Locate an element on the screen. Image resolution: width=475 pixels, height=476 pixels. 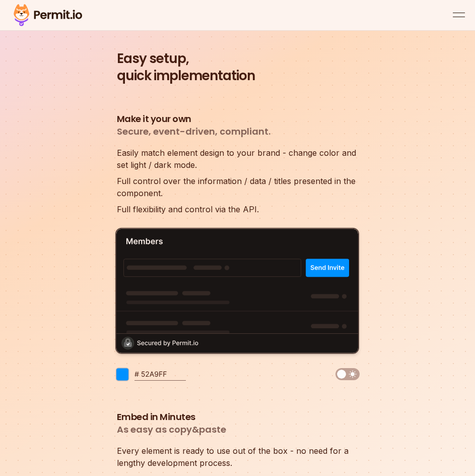
h3: Make it your own is located at coordinates (238, 118).